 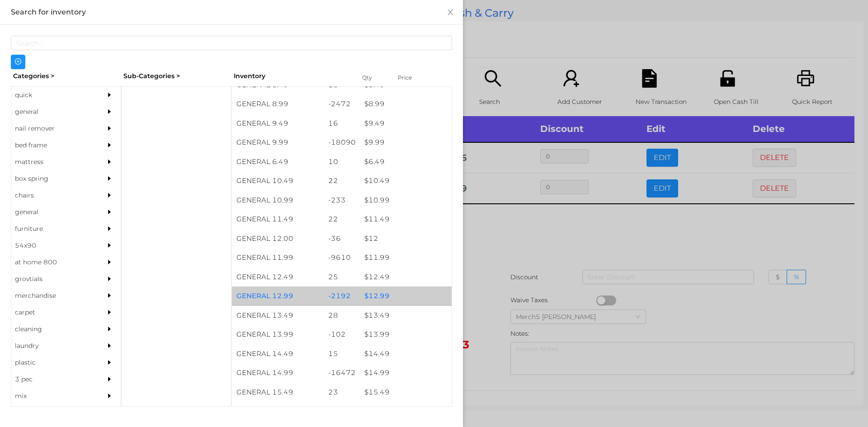 I want to click on div: $ 13.49, so click(x=406, y=315).